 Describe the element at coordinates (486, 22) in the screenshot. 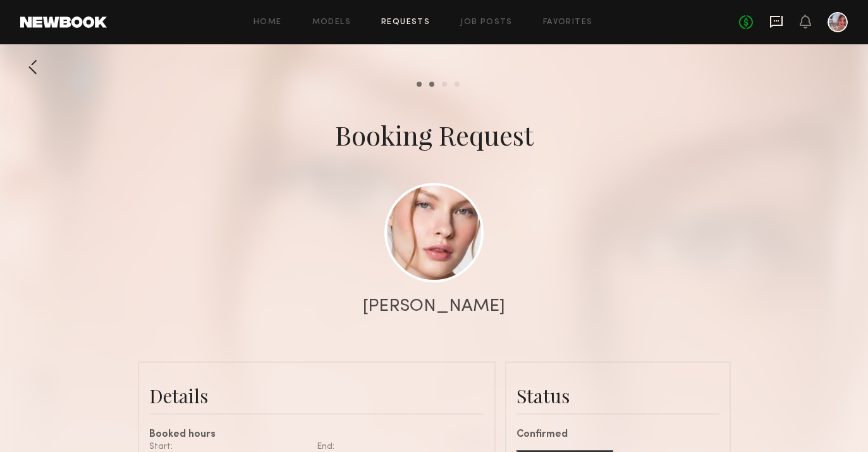

I see `a: Job Posts` at that location.